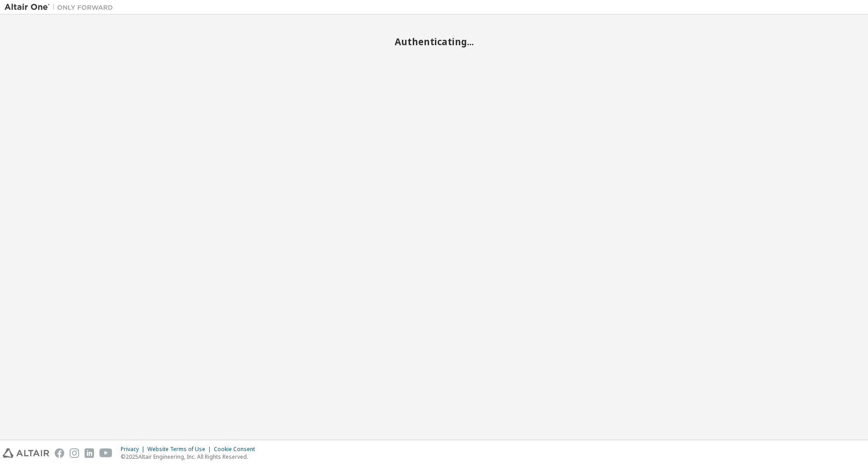 The height and width of the screenshot is (466, 868). Describe the element at coordinates (134, 449) in the screenshot. I see `div: Privacy` at that location.